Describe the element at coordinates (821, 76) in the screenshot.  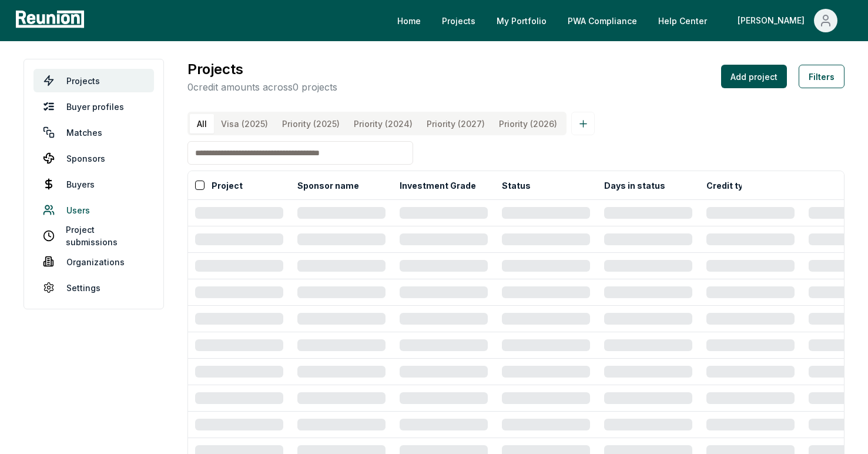
I see `button: Filters` at that location.